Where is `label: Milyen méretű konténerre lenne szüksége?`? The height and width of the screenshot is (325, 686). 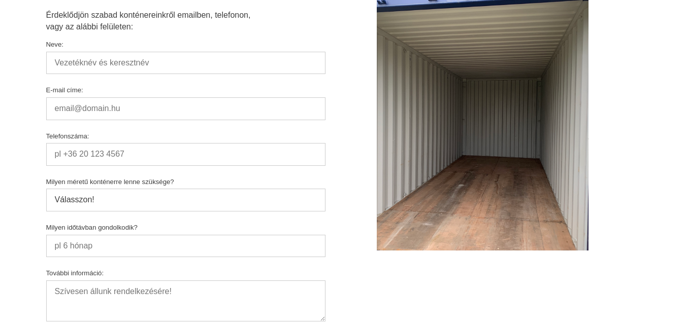
label: Milyen méretű konténerre lenne szüksége? is located at coordinates (186, 182).